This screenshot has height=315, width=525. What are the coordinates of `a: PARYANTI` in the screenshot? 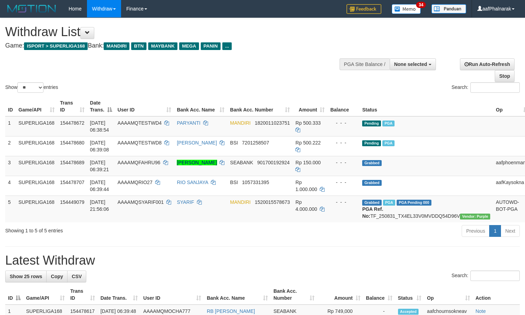 It's located at (188, 123).